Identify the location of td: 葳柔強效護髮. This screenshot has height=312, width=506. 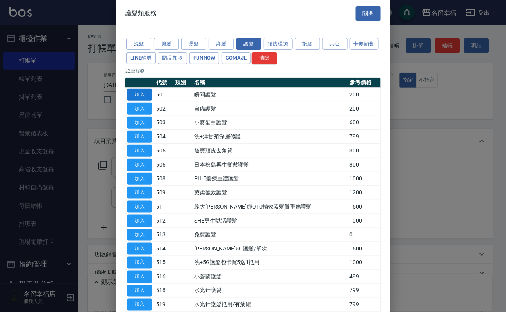
(270, 193).